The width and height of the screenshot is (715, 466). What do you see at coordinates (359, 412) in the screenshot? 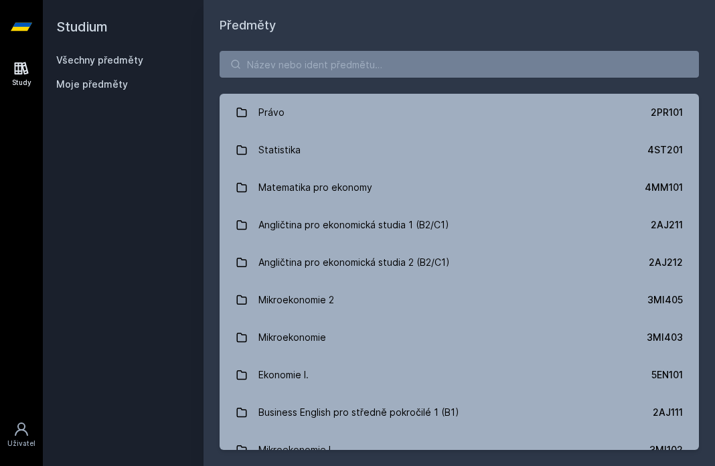
I see `div: Business English pro středně pokročilé 1 (B1)` at bounding box center [359, 412].